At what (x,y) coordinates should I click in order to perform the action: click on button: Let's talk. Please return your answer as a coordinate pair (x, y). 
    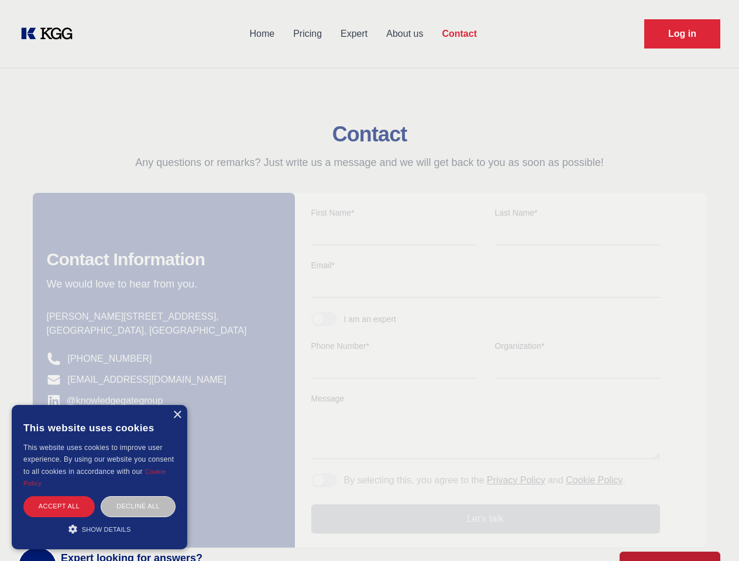
    Looking at the image, I should click on (485, 519).